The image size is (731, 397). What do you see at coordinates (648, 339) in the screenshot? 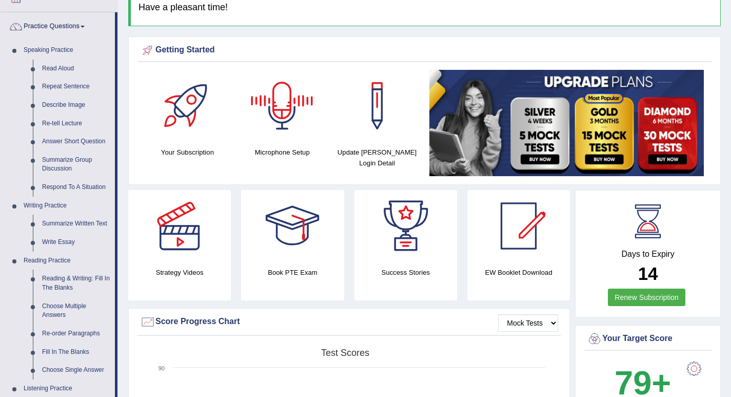
I see `div: Your Target Score` at bounding box center [648, 339].